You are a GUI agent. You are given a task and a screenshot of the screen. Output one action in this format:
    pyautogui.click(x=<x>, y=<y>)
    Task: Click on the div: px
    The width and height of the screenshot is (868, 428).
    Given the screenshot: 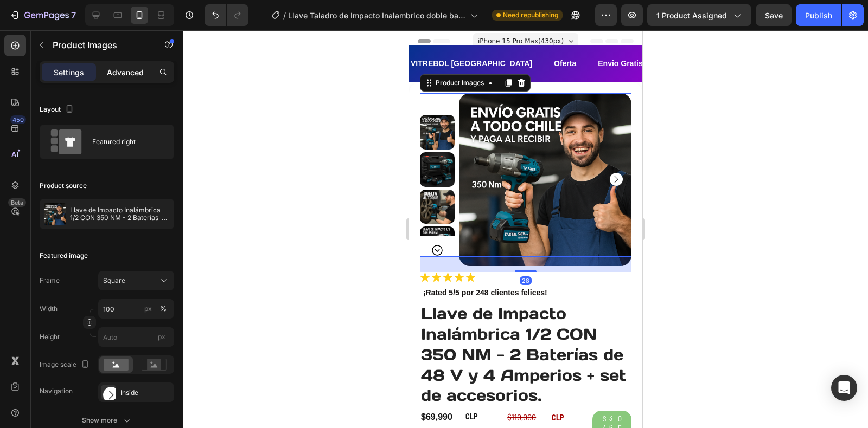 What is the action you would take?
    pyautogui.click(x=148, y=309)
    